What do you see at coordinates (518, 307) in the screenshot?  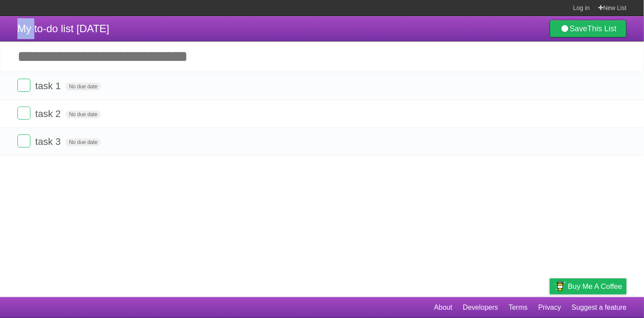 I see `a: Terms` at bounding box center [518, 307].